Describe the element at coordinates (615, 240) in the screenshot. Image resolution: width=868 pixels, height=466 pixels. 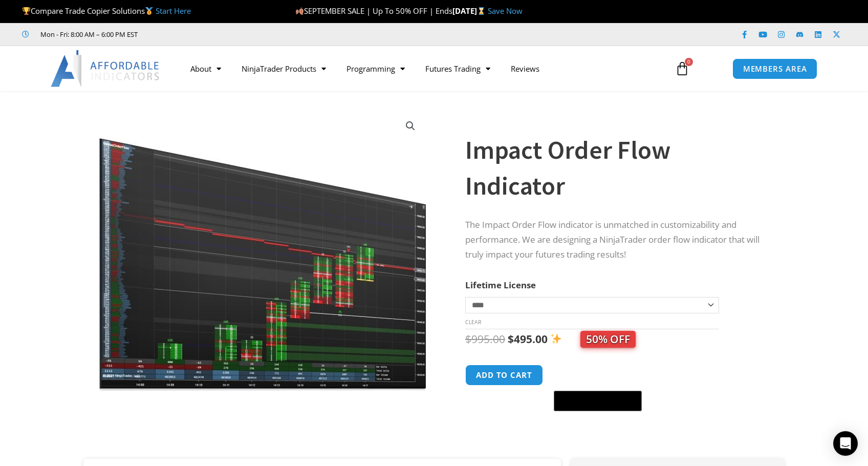
I see `p: The Impact Order Flow indicator is unmatched in customizability and performance. We are designing...` at that location.